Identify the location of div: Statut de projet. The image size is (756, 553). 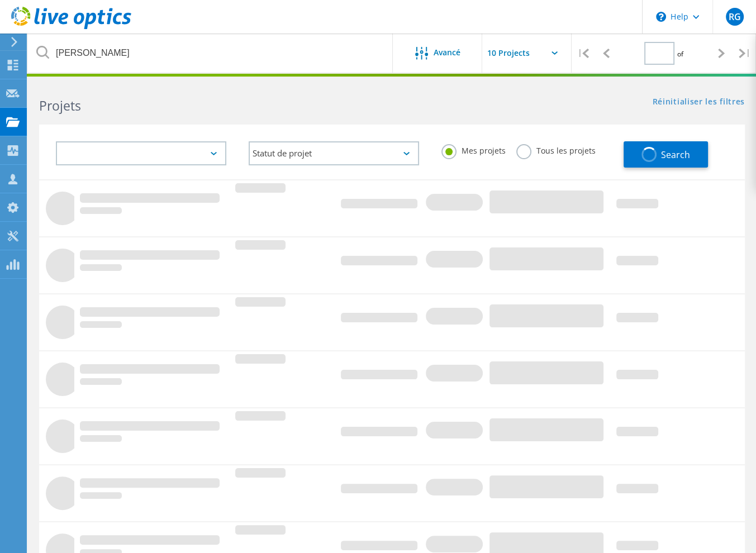
(334, 153).